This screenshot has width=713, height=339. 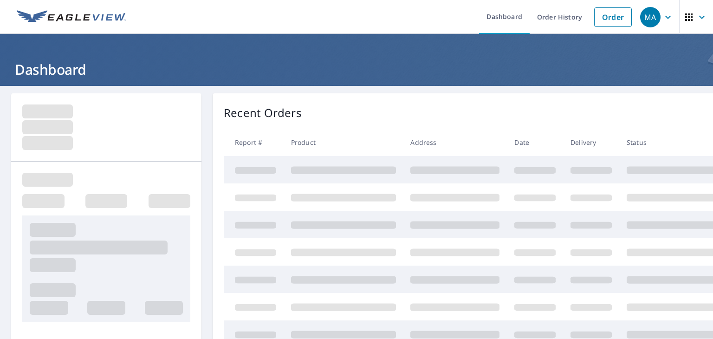 I want to click on th: Report #, so click(x=253, y=142).